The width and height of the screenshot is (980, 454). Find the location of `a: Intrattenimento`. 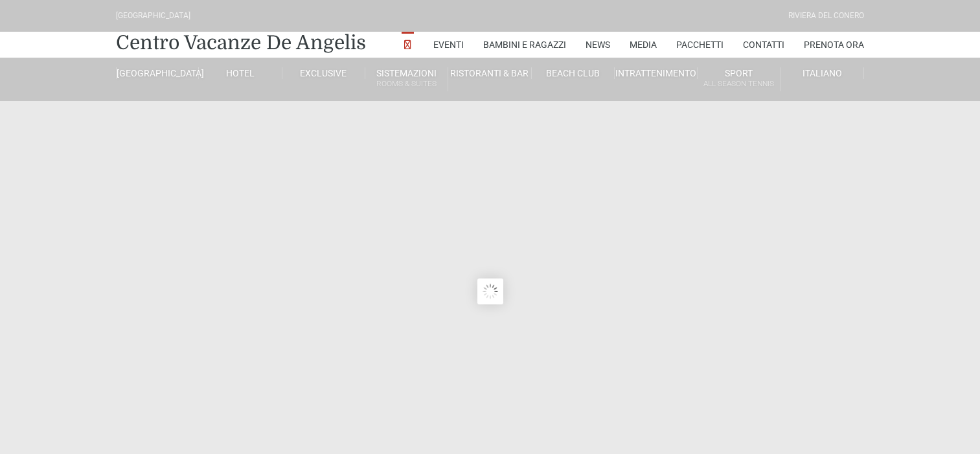

a: Intrattenimento is located at coordinates (656, 73).